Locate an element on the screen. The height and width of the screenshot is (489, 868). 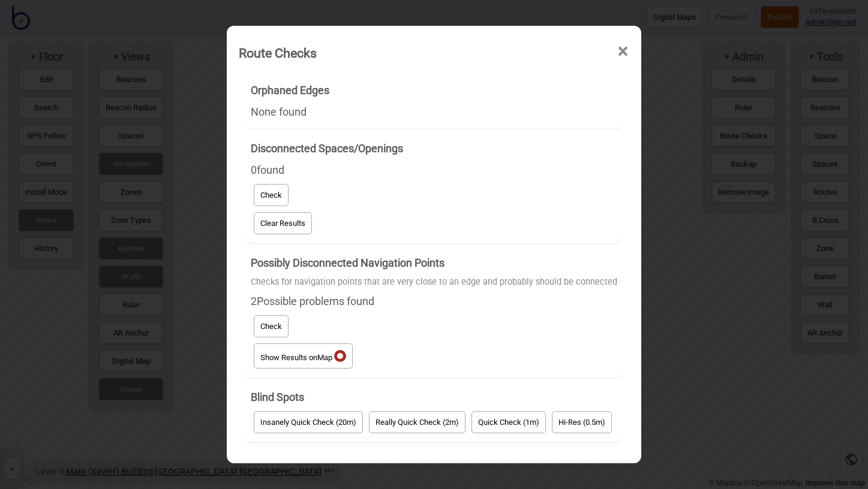
button: Show Results onMap is located at coordinates (303, 356).